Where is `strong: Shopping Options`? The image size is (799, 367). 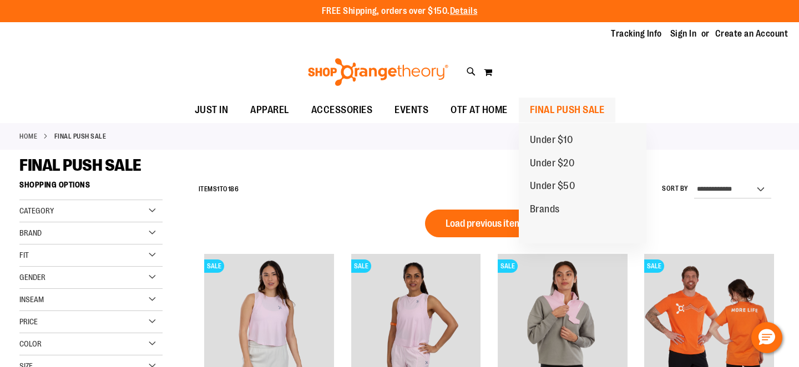 strong: Shopping Options is located at coordinates (91, 188).